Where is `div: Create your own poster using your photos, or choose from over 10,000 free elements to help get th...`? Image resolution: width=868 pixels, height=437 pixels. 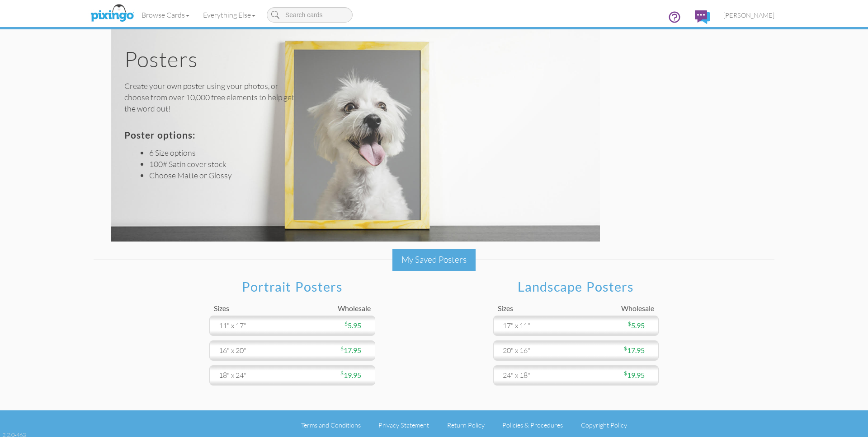
div: Create your own poster using your photos, or choose from over 10,000 free elements to help get th... is located at coordinates (210, 97).